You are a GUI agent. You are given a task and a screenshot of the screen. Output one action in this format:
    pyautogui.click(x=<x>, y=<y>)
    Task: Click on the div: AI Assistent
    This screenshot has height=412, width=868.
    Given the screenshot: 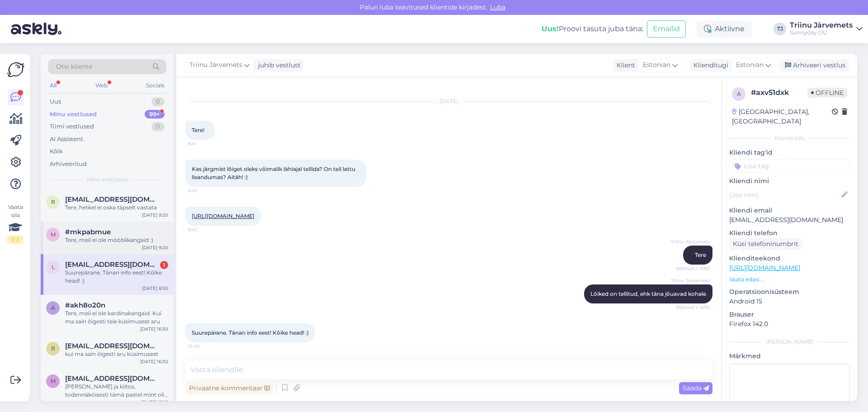 What is the action you would take?
    pyautogui.click(x=66, y=139)
    